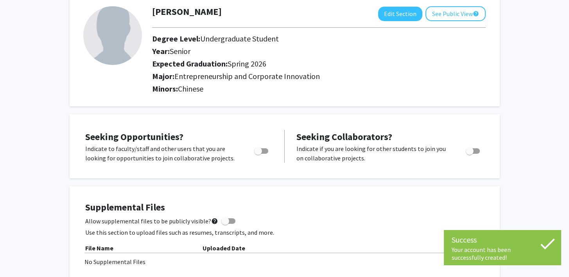  Describe the element at coordinates (373, 153) in the screenshot. I see `p: Indicate if you are looking for other students to join you on collaborative projects.` at that location.